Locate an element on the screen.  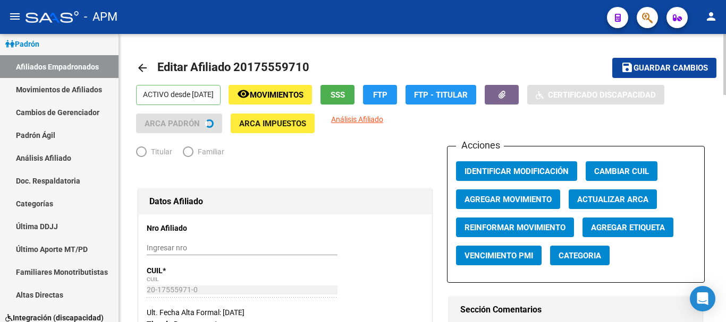
mat-icon: arrow_back is located at coordinates (142, 68).